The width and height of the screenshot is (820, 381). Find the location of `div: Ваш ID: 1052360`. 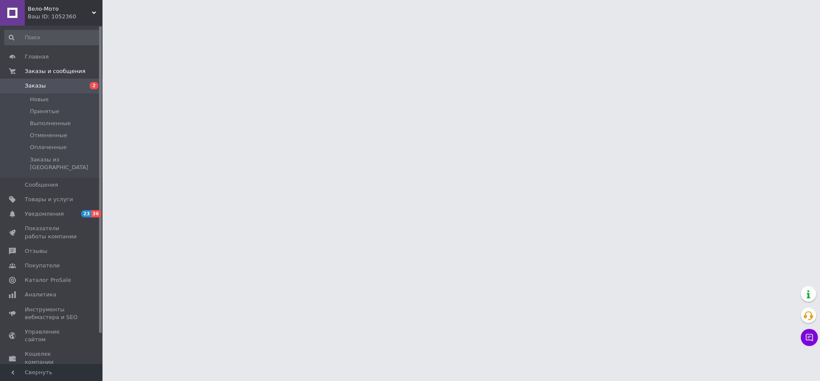

div: Ваш ID: 1052360 is located at coordinates (65, 17).